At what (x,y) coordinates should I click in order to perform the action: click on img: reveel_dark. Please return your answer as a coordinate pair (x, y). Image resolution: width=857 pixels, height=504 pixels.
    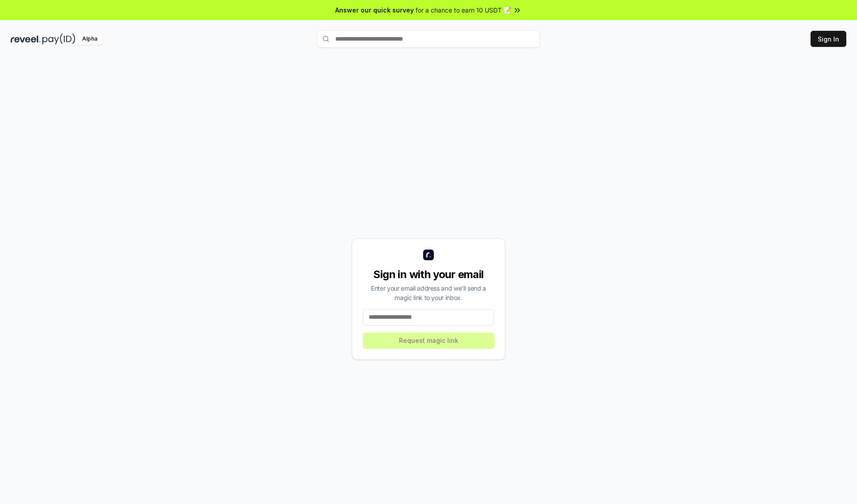
    Looking at the image, I should click on (25, 38).